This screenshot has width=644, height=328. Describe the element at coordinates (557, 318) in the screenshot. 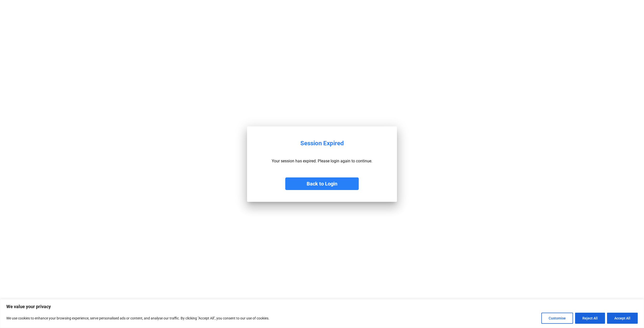

I see `button: Customise` at that location.